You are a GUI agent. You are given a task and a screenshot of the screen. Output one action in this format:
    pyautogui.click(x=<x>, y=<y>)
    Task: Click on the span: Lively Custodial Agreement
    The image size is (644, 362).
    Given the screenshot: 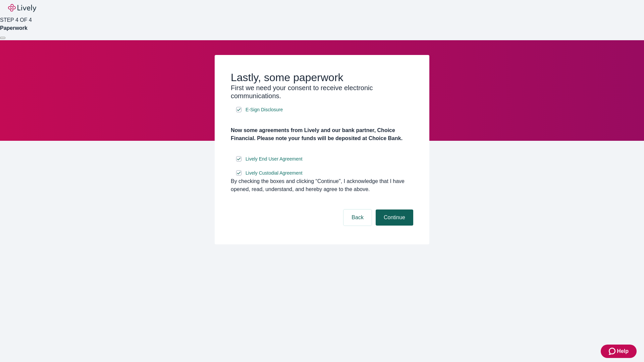 What is the action you would take?
    pyautogui.click(x=274, y=173)
    